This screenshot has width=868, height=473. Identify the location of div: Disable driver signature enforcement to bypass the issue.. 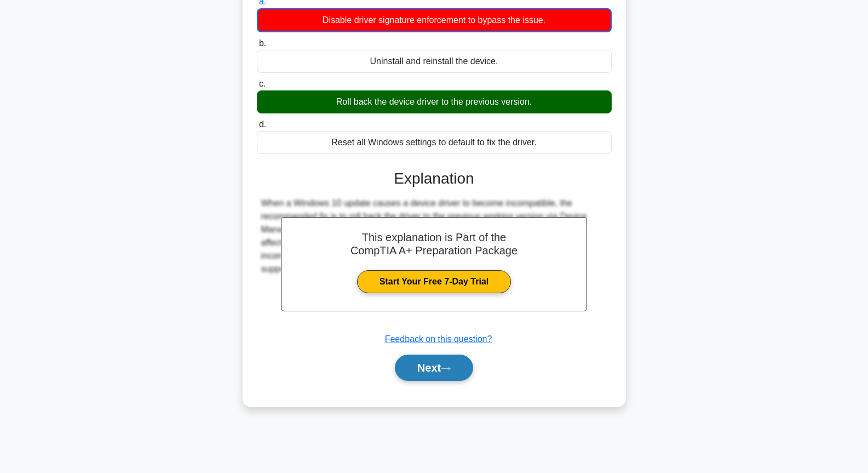
(434, 20).